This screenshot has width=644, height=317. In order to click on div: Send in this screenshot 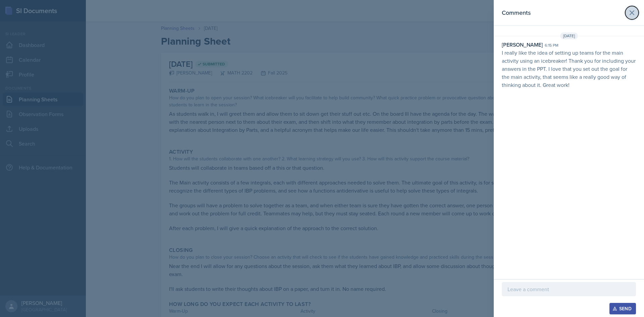, I will do `click(622, 309)`.